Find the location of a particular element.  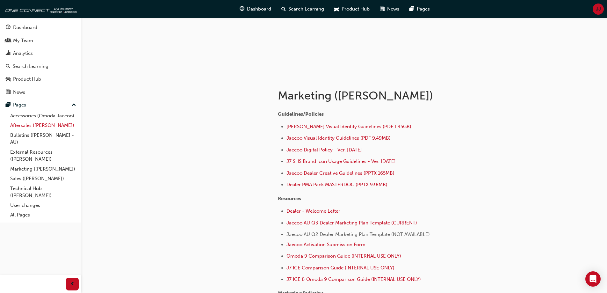

span: J7 ICE & Omoda 9 Comparison Guide (INTERNAL USE ONLY) is located at coordinates (354, 279).